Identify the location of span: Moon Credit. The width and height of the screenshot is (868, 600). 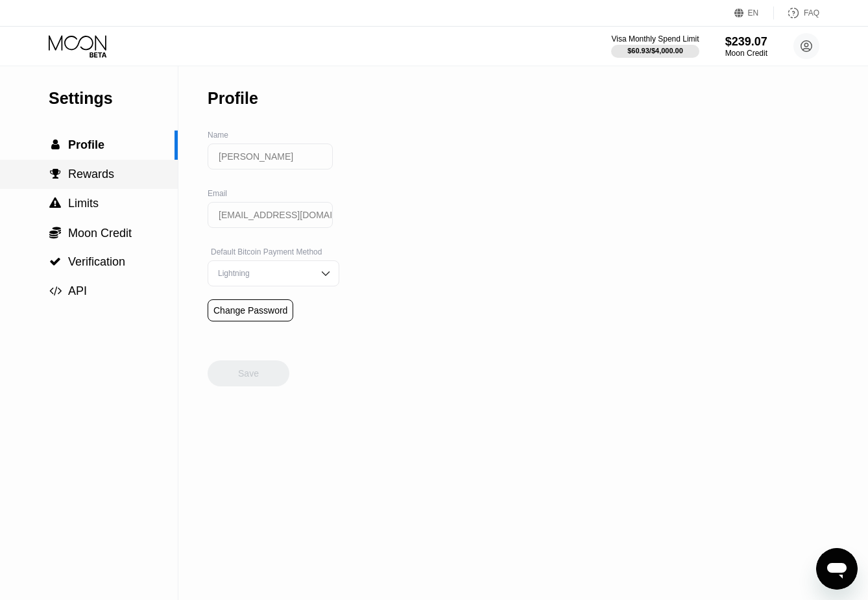
(100, 233).